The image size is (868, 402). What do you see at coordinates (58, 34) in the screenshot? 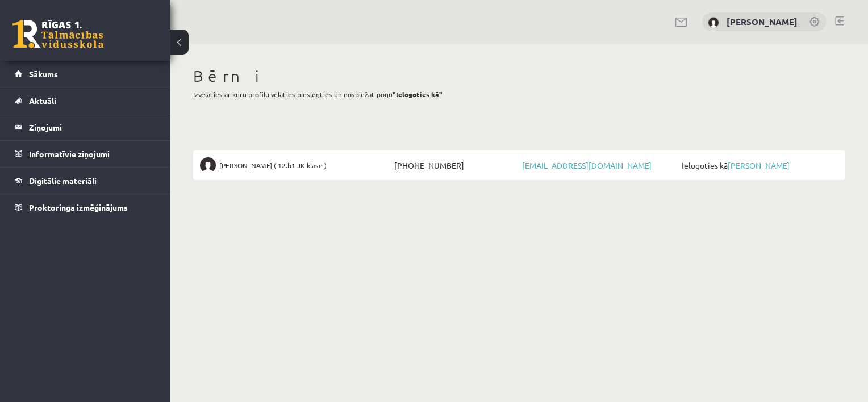
I see `a: Rīgas 1. Tālmācības vidusskola` at bounding box center [58, 34].